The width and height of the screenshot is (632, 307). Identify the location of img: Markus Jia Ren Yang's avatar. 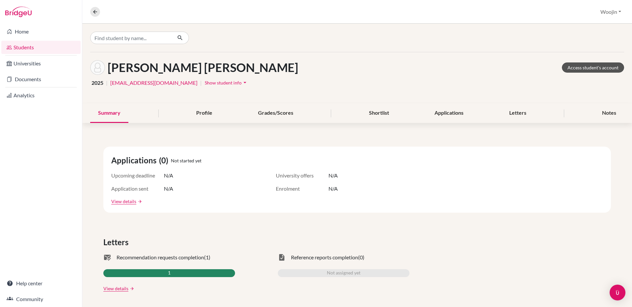
(97, 67).